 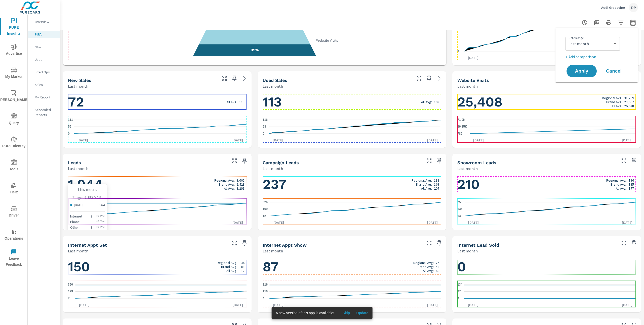 What do you see at coordinates (14, 120) in the screenshot?
I see `span: Query` at bounding box center [14, 120].